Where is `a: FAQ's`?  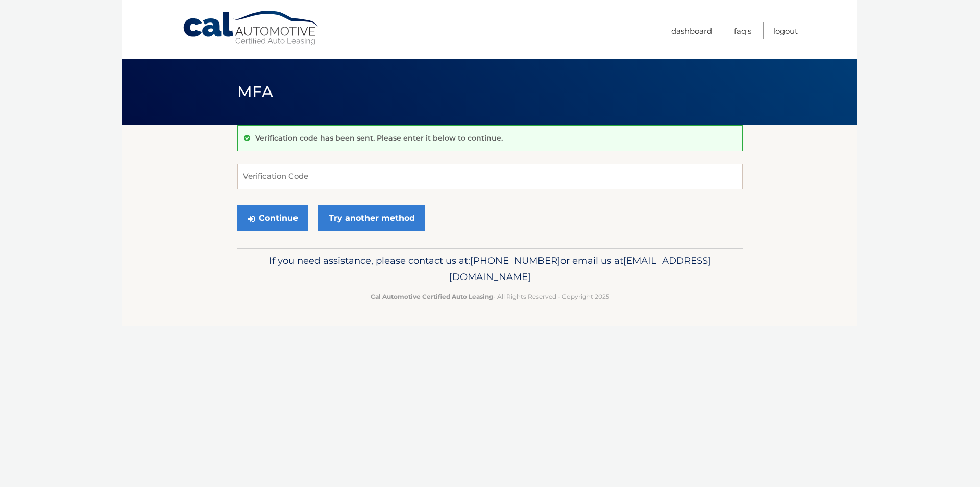 a: FAQ's is located at coordinates (743, 31).